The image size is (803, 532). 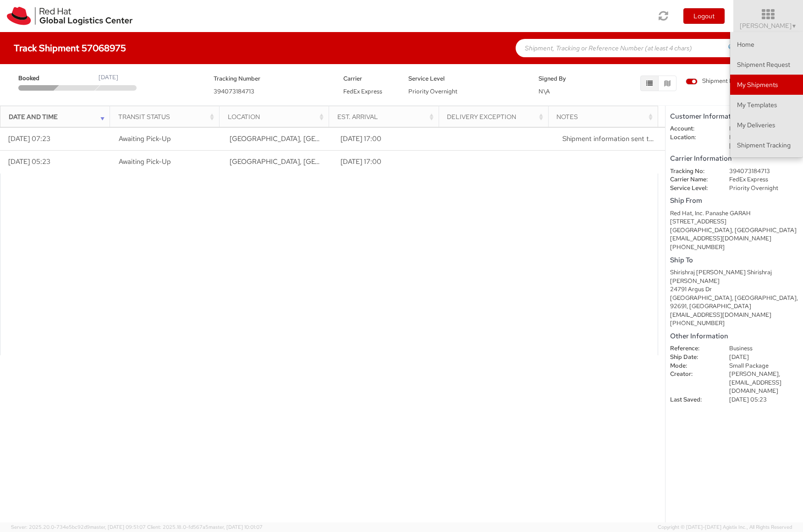 What do you see at coordinates (766, 125) in the screenshot?
I see `a: My Deliveries` at bounding box center [766, 125].